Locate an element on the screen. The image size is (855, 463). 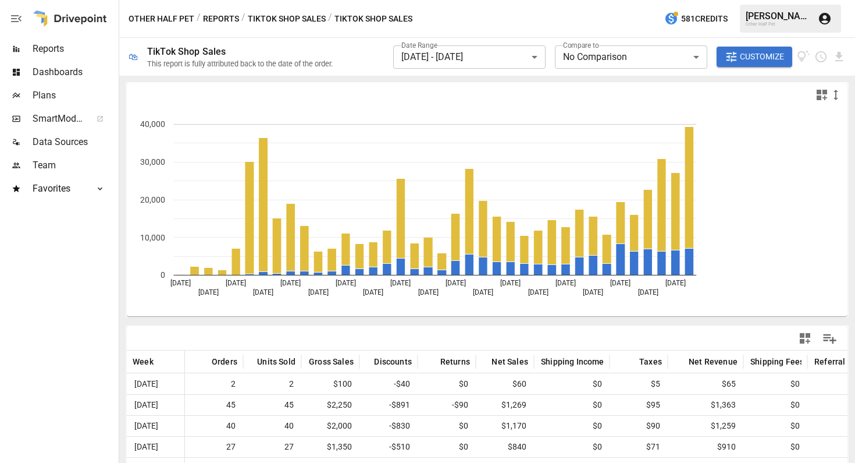
span: Units Sold is located at coordinates (276, 361).